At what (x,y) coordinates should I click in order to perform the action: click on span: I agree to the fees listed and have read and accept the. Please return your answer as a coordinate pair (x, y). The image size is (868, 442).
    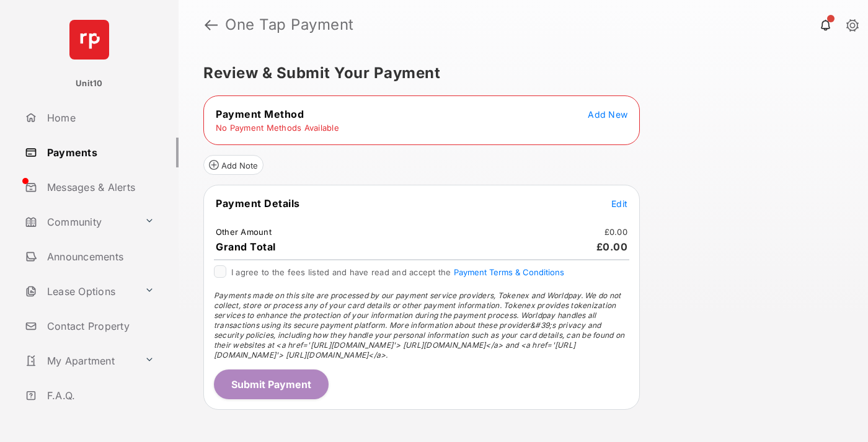
    Looking at the image, I should click on (397, 272).